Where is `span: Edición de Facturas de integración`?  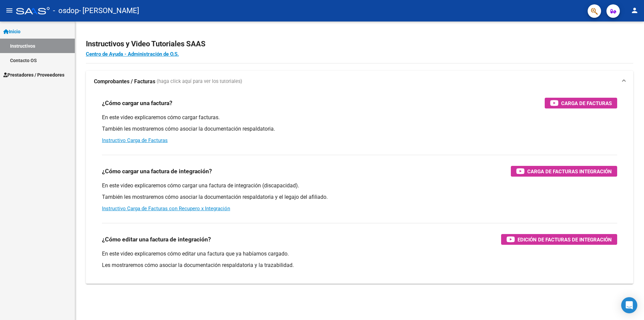
span: Edición de Facturas de integración is located at coordinates (564, 239).